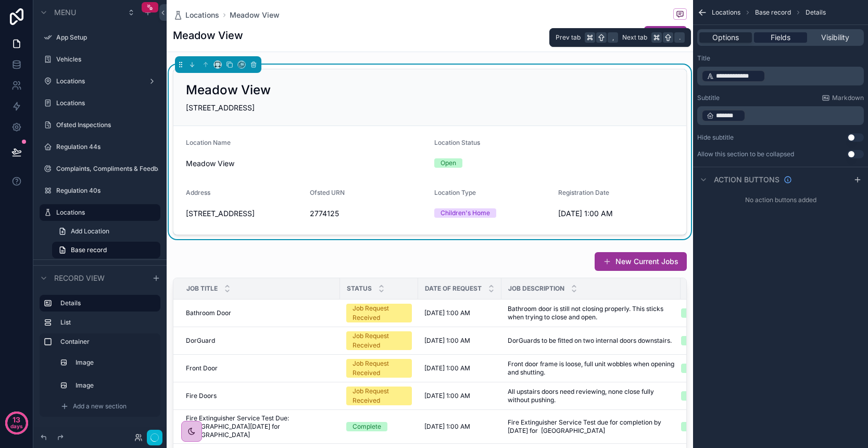  I want to click on a: Add Location, so click(106, 231).